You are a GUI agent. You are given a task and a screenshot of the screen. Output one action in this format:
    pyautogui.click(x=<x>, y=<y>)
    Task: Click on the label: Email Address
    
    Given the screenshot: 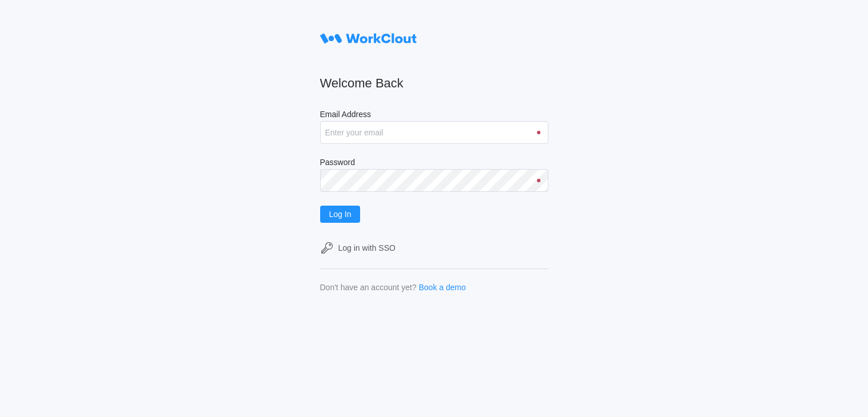 What is the action you would take?
    pyautogui.click(x=434, y=115)
    